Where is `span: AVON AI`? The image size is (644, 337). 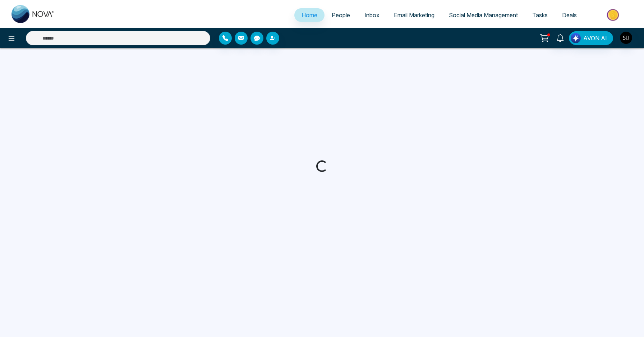
span: AVON AI is located at coordinates (595, 38).